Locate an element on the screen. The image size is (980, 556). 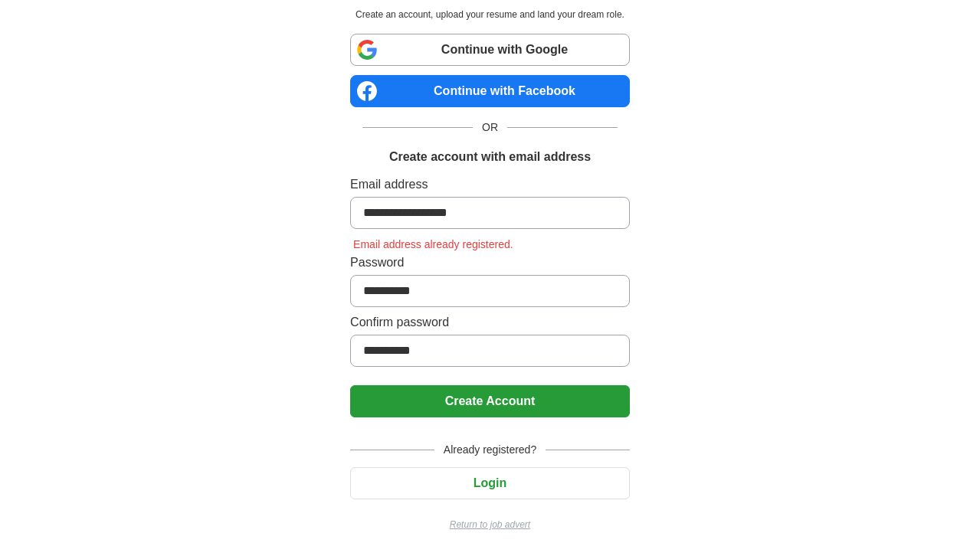
a: Login is located at coordinates (489, 482).